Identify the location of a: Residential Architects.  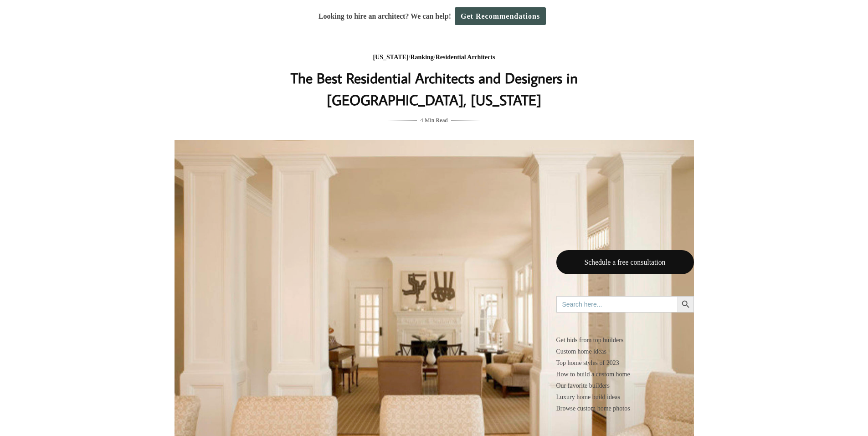
(465, 57).